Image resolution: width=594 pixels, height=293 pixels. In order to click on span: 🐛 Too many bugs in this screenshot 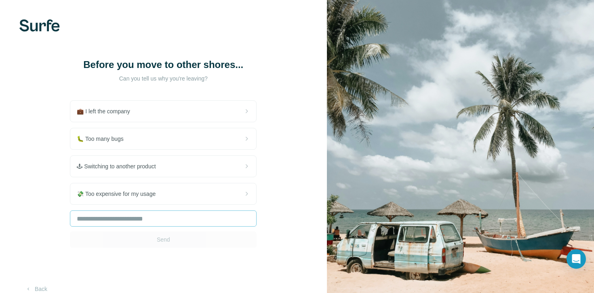, I will do `click(104, 139)`.